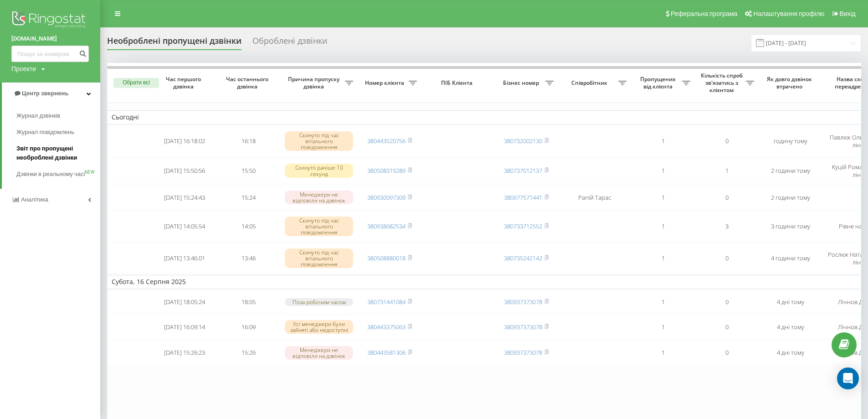 This screenshot has height=419, width=868. Describe the element at coordinates (385, 83) in the screenshot. I see `span: Номер клієнта` at that location.